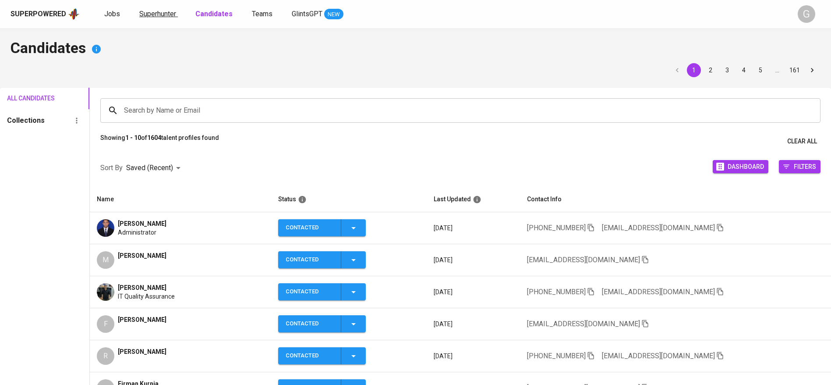 This screenshot has width=831, height=385. What do you see at coordinates (45, 14) in the screenshot?
I see `a: Superpoweredapp logo` at bounding box center [45, 14].